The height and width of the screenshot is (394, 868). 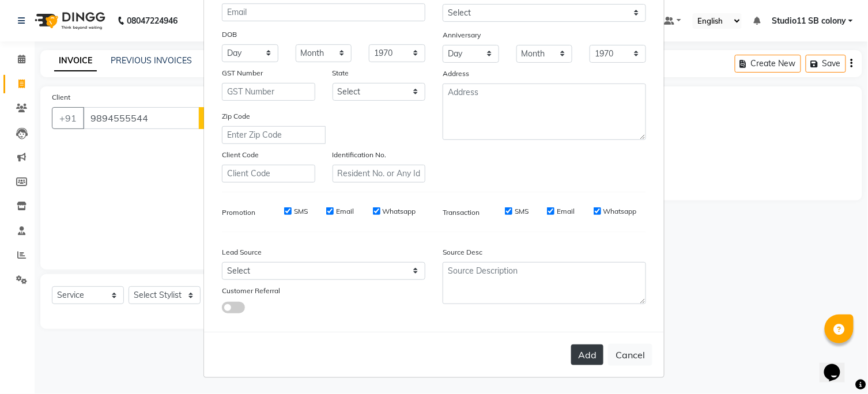 What do you see at coordinates (268, 173) in the screenshot?
I see `input: Client Code` at bounding box center [268, 173].